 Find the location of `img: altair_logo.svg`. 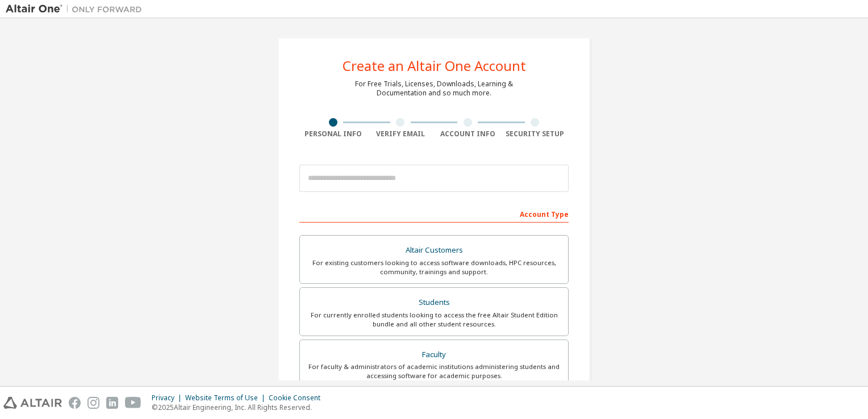

img: altair_logo.svg is located at coordinates (33, 402).